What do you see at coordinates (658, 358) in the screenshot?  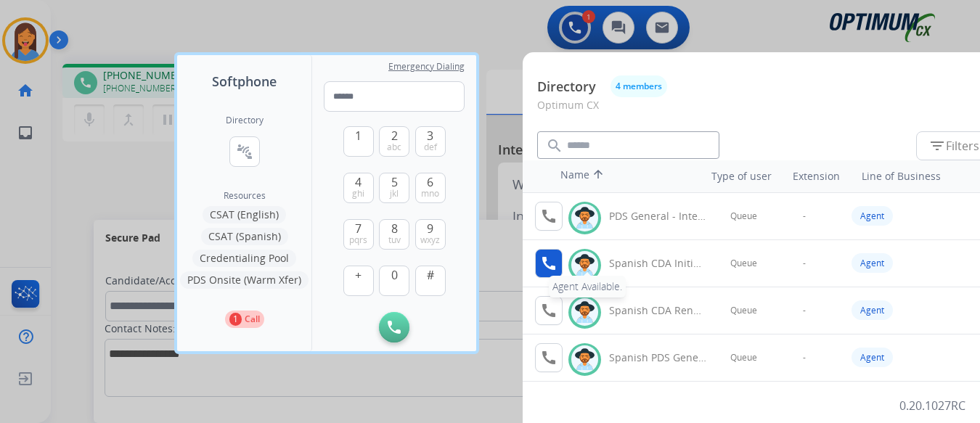 I see `div: Spanish PDS General - Internal` at bounding box center [658, 358].